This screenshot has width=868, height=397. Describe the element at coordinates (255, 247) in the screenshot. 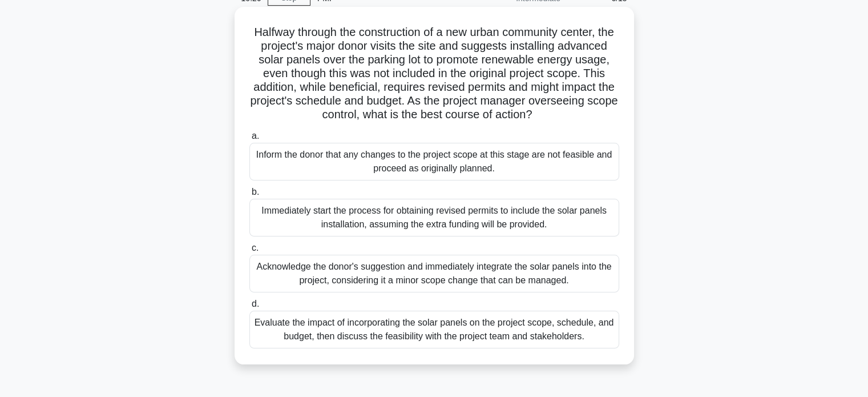

I see `span: c.` at that location.